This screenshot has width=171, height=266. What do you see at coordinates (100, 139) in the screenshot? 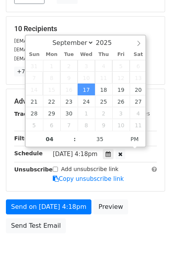
I see `input: Minute` at bounding box center [100, 139].